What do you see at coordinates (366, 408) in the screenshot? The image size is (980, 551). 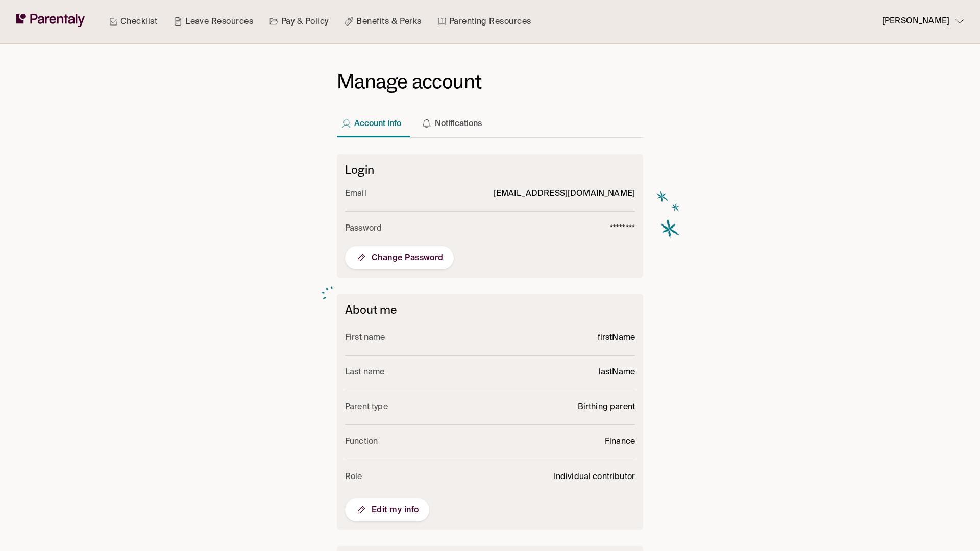 I see `p: Parent type` at bounding box center [366, 408].